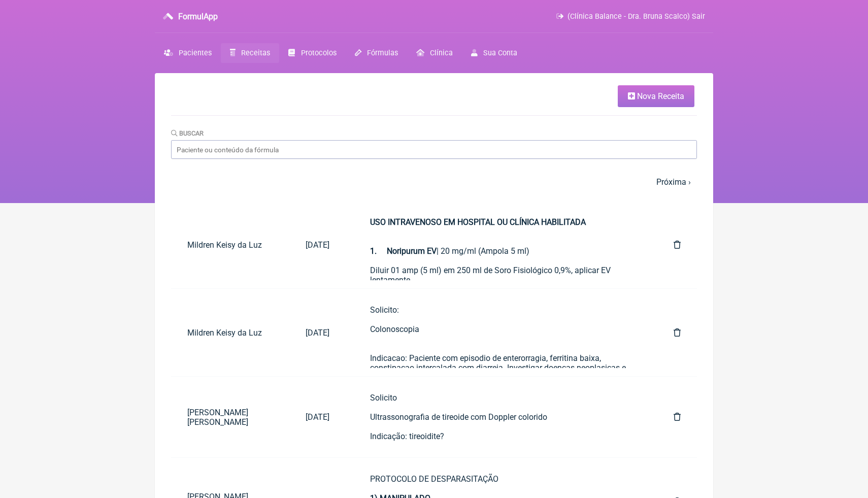 This screenshot has height=498, width=868. I want to click on span: Nova Receita, so click(661, 96).